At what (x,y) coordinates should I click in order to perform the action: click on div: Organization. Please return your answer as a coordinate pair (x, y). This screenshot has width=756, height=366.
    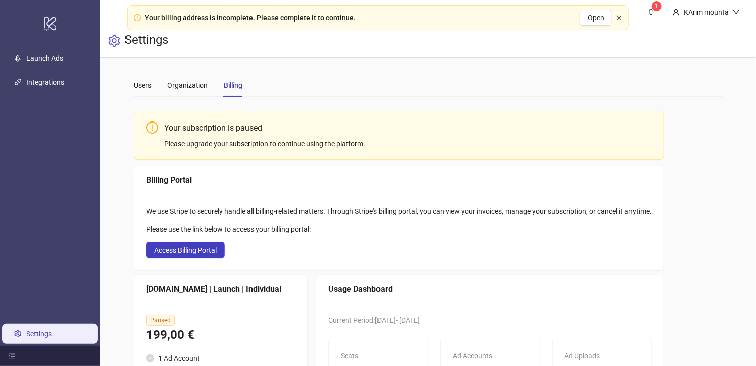
    Looking at the image, I should click on (187, 85).